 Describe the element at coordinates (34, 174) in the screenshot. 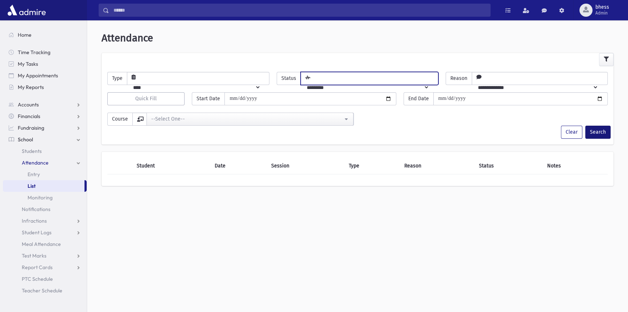

I see `span: Entry` at that location.